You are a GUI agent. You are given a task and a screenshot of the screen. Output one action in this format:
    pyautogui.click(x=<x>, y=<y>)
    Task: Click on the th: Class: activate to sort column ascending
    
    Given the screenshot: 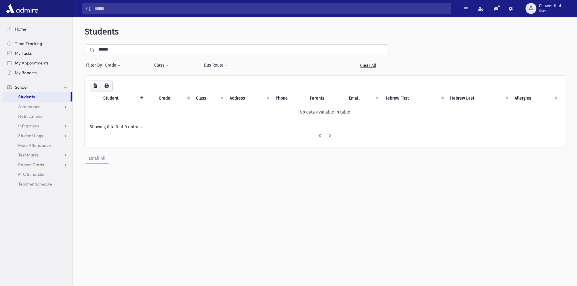 What is the action you would take?
    pyautogui.click(x=209, y=98)
    